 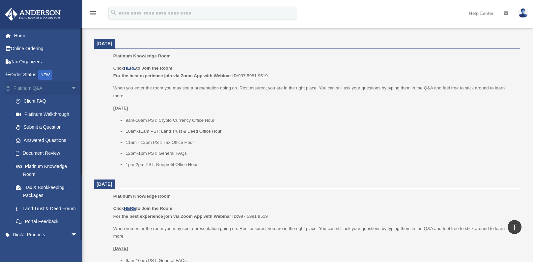 I want to click on div: NEW, so click(x=45, y=75).